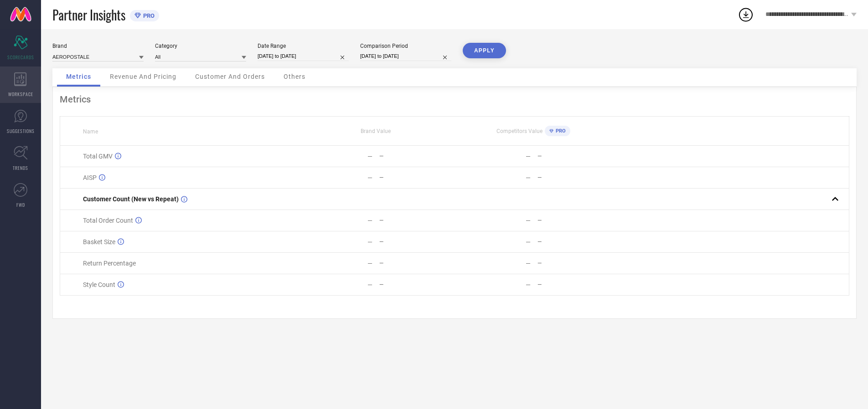 This screenshot has width=868, height=409. What do you see at coordinates (143, 76) in the screenshot?
I see `span: Revenue And Pricing` at bounding box center [143, 76].